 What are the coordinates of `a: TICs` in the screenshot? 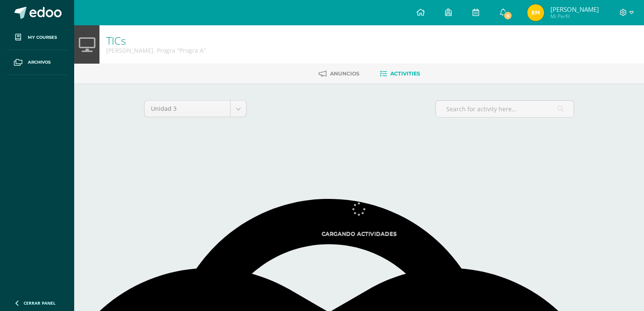 It's located at (116, 41).